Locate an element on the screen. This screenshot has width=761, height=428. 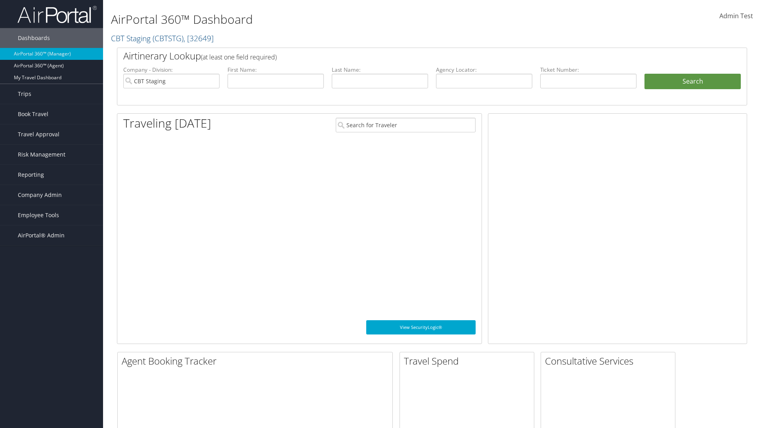
span: Company Admin is located at coordinates (40, 195).